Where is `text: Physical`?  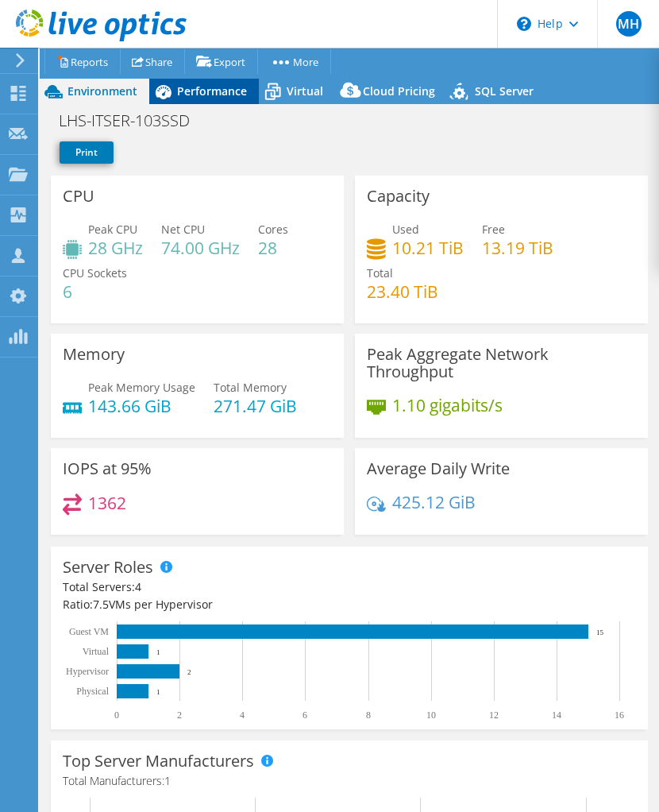 text: Physical is located at coordinates (92, 691).